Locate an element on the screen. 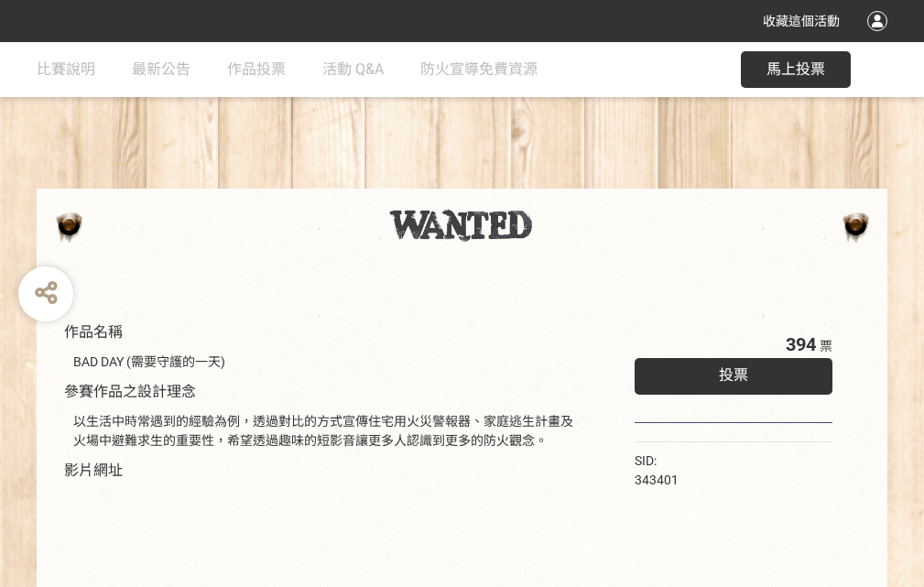 This screenshot has width=924, height=587. button: 馬上投票 is located at coordinates (796, 69).